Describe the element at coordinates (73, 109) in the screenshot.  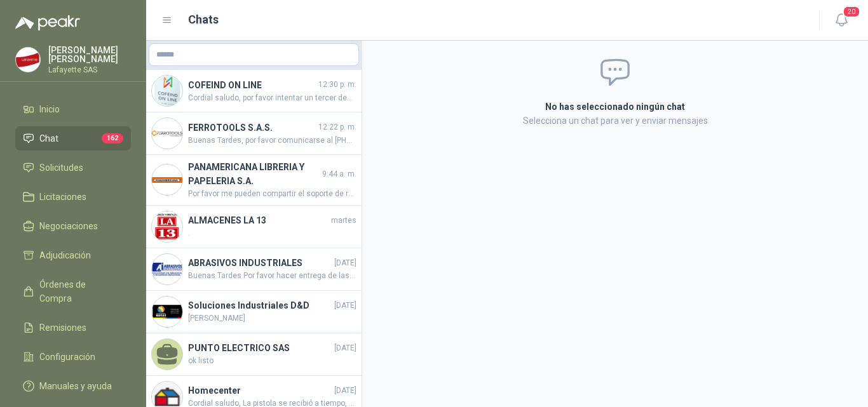
I see `a: Inicio` at that location.